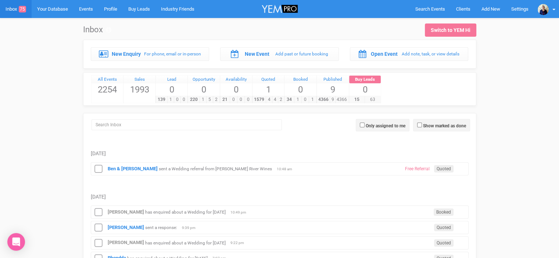  I want to click on span: 10:48 am, so click(286, 169).